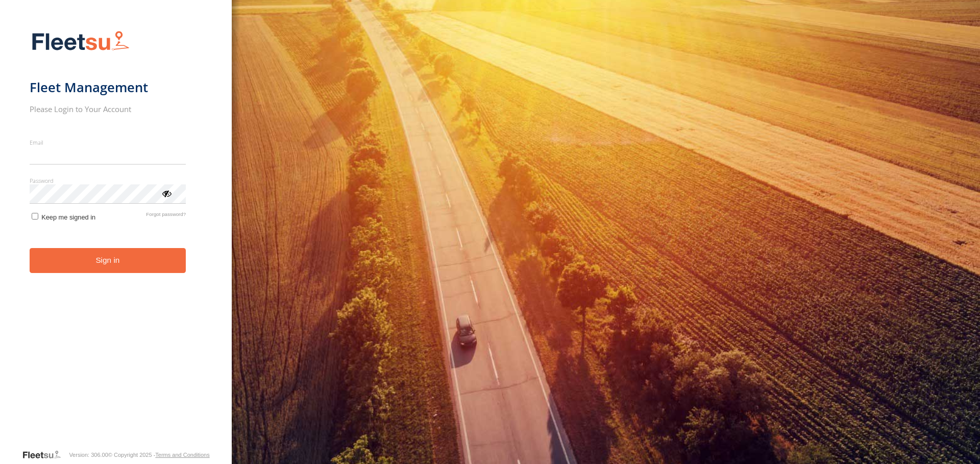 The height and width of the screenshot is (464, 980). What do you see at coordinates (108, 261) in the screenshot?
I see `button: Sign in` at bounding box center [108, 261].